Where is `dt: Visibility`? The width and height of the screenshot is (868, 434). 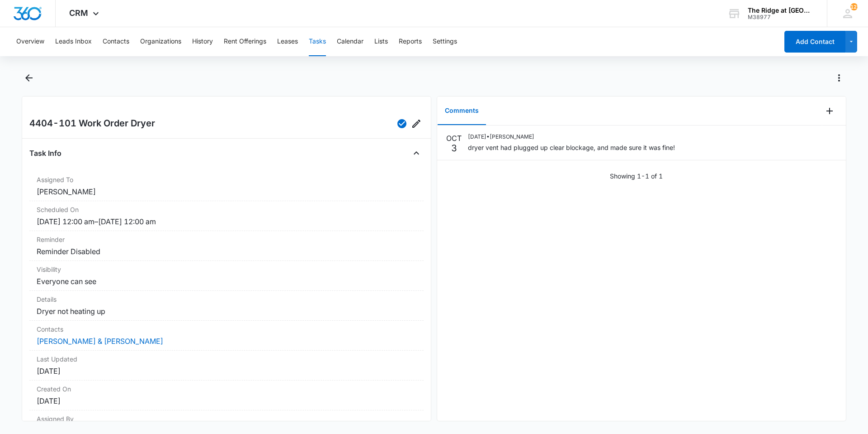 dt: Visibility is located at coordinates (227, 269).